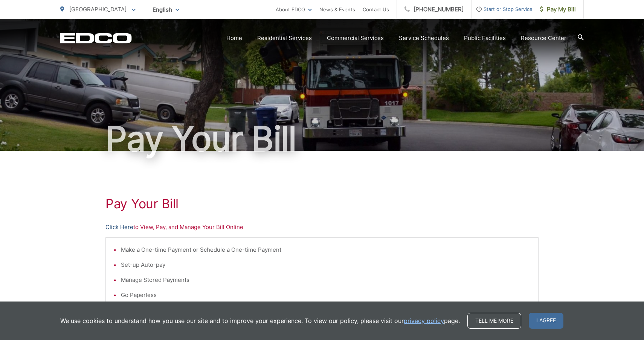  Describe the element at coordinates (166, 10) in the screenshot. I see `span: English` at that location.